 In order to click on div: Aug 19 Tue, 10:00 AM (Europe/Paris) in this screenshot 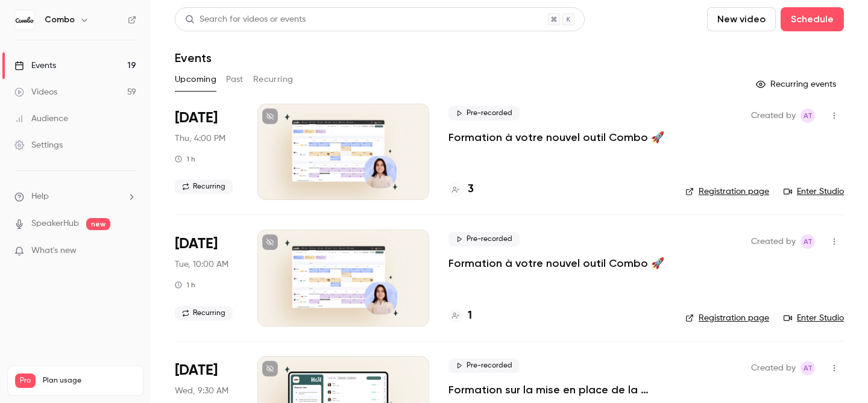, I will do `click(206, 277)`.